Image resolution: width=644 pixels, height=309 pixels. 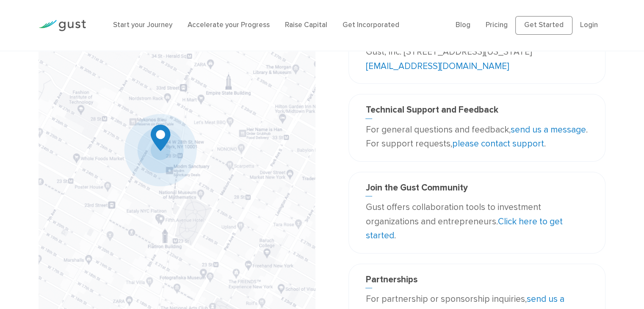 What do you see at coordinates (228, 25) in the screenshot?
I see `a: Accelerate your Progress` at bounding box center [228, 25].